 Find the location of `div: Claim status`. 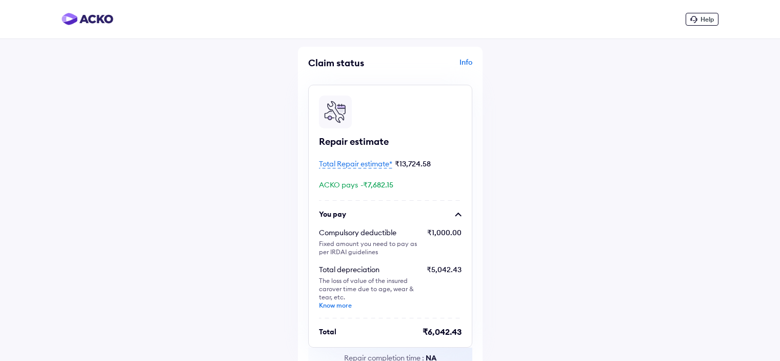

div: Claim status is located at coordinates (348, 63).